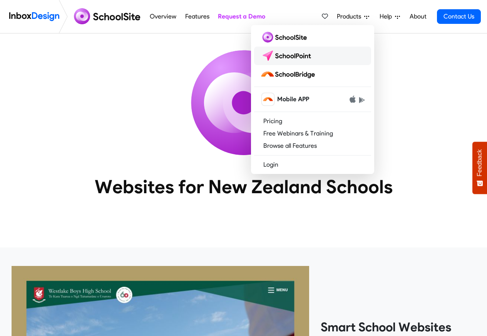 Image resolution: width=487 pixels, height=336 pixels. What do you see at coordinates (163, 17) in the screenshot?
I see `a: Overview` at bounding box center [163, 17].